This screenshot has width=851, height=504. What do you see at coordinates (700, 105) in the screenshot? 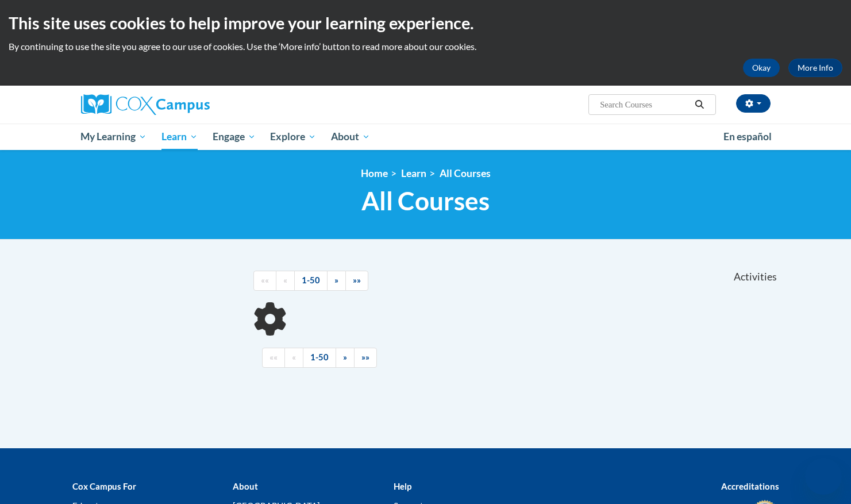
I see `button: Search` at bounding box center [700, 105].